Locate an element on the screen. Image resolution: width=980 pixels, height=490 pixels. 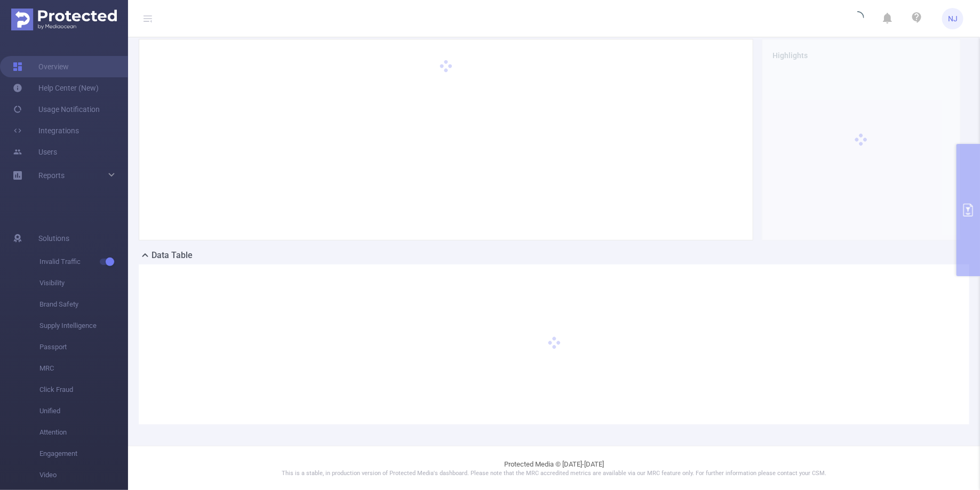
span: Invalid Traffic is located at coordinates (84, 261).